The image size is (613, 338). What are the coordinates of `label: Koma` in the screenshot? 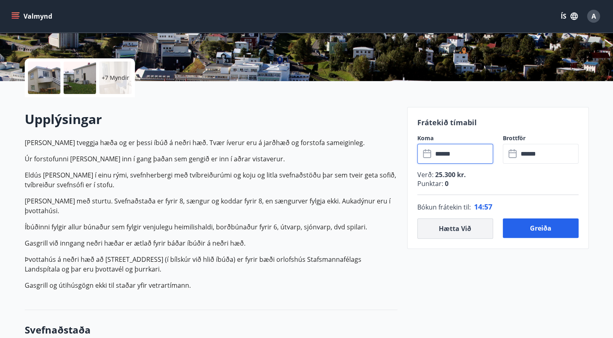 It's located at (455, 138).